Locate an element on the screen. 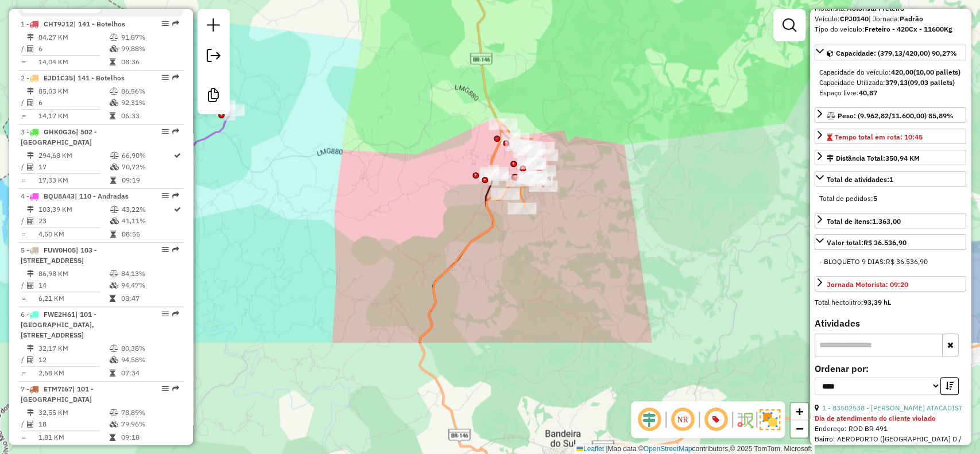  td: 32,55 KM is located at coordinates (74, 413).